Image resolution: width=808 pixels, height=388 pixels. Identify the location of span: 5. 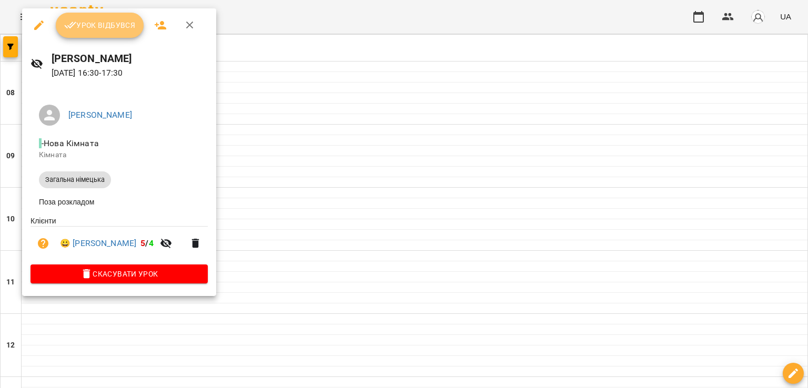
(143, 243).